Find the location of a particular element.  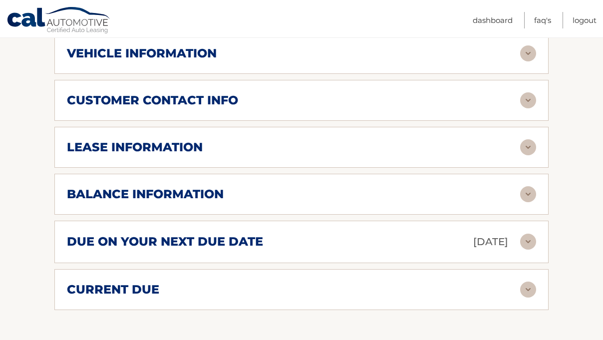

a: FAQ's is located at coordinates (543, 20).